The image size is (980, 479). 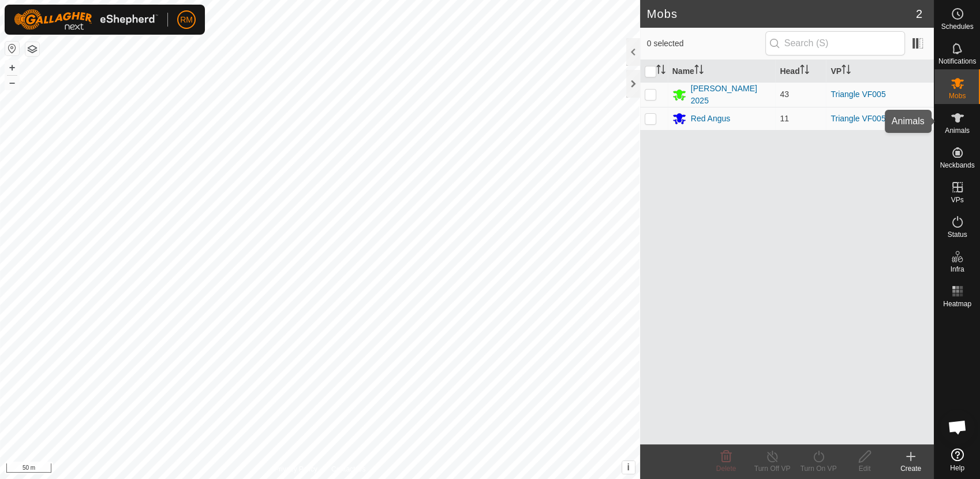 I want to click on span: 0 selected, so click(x=706, y=43).